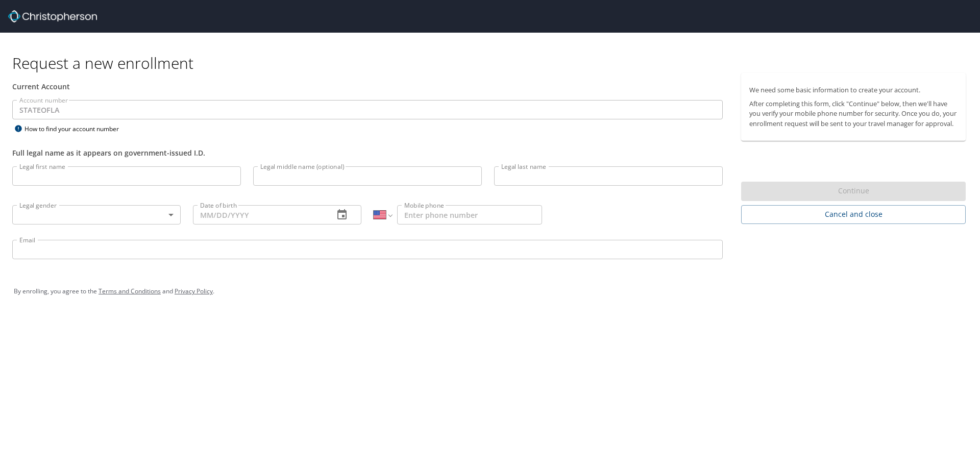  I want to click on p: We need some basic information to create your account., so click(853, 90).